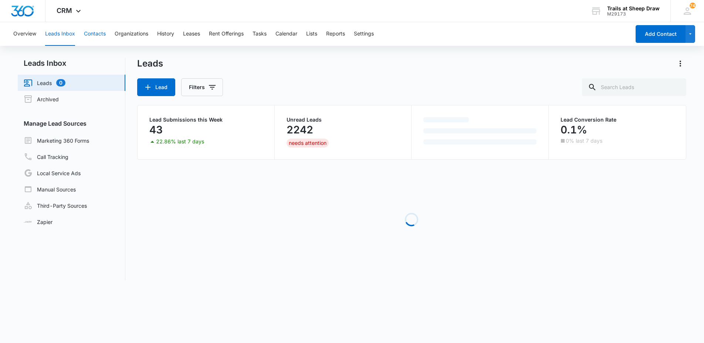 This screenshot has width=704, height=343. I want to click on button: Rent Offerings, so click(226, 34).